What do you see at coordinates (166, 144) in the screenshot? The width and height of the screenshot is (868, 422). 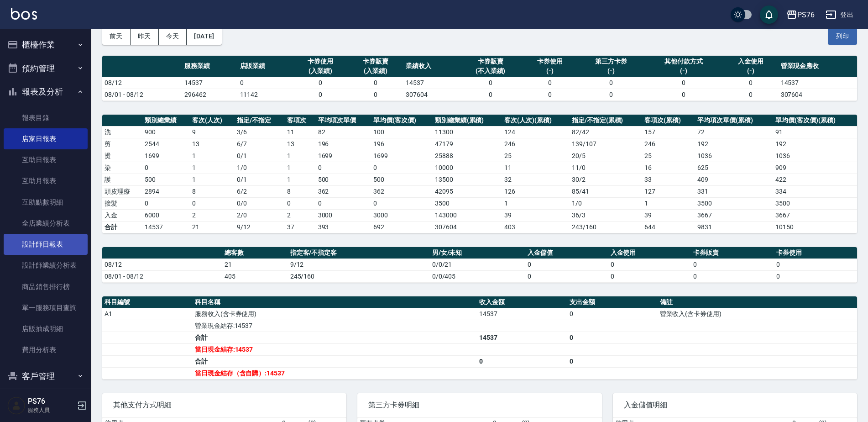 I see `td: 2544` at bounding box center [166, 144].